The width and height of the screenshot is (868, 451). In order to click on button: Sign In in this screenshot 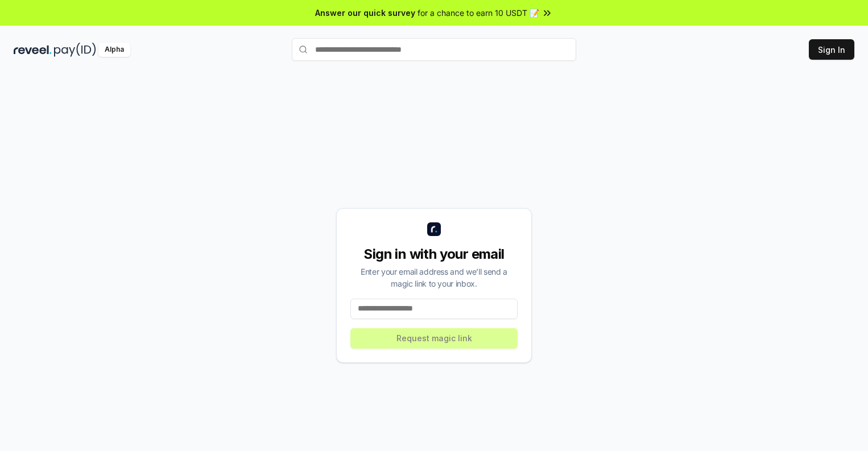, I will do `click(832, 49)`.